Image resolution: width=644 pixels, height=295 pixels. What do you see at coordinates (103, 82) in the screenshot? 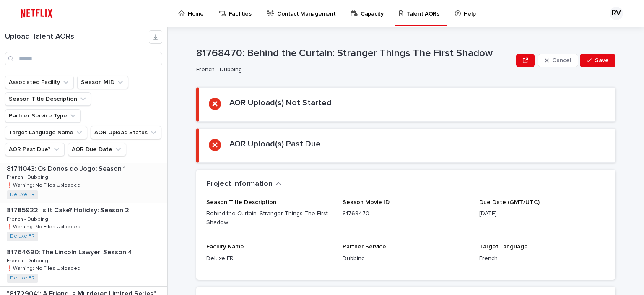
I see `button: Season MID` at bounding box center [103, 82].